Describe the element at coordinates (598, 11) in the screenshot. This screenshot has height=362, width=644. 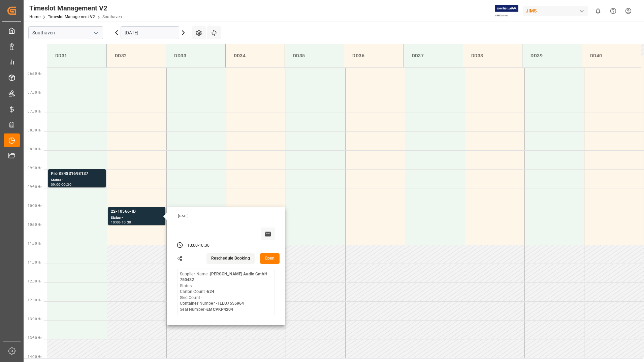
I see `button: show 0 new notifications` at that location.